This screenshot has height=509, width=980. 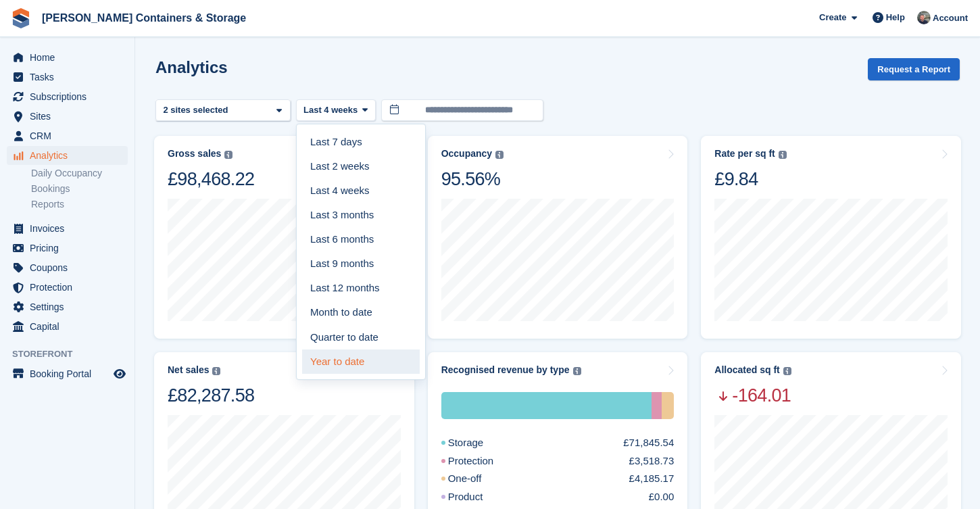 What do you see at coordinates (506, 370) in the screenshot?
I see `div: Recognised revenue by type` at bounding box center [506, 370].